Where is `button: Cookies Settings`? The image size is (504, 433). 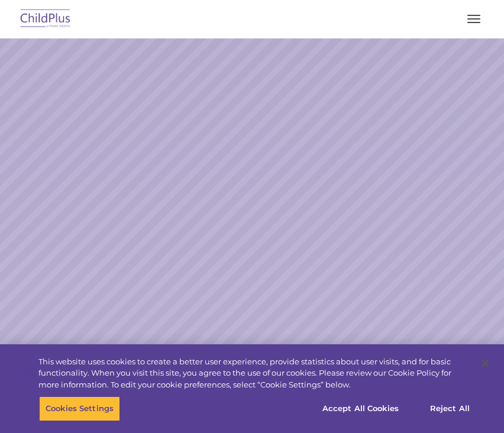
button: Cookies Settings is located at coordinates (79, 409).